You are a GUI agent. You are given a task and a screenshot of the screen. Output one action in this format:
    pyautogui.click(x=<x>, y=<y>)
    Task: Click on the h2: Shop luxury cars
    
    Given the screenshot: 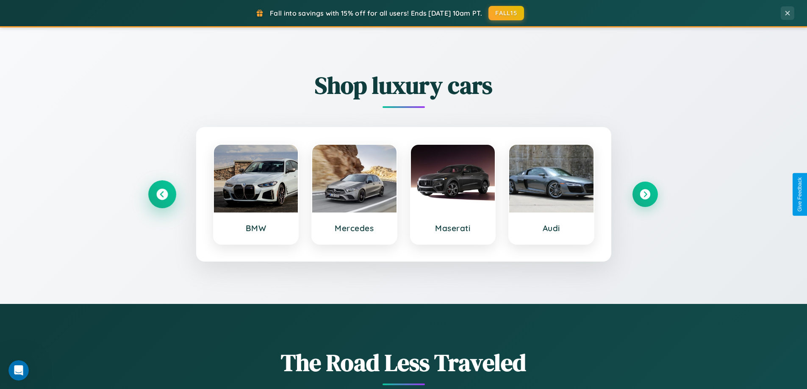 What is the action you would take?
    pyautogui.click(x=404, y=85)
    